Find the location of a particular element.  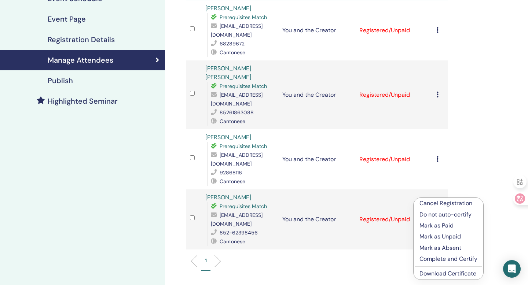

h4: Manage Attendees is located at coordinates (80, 60).